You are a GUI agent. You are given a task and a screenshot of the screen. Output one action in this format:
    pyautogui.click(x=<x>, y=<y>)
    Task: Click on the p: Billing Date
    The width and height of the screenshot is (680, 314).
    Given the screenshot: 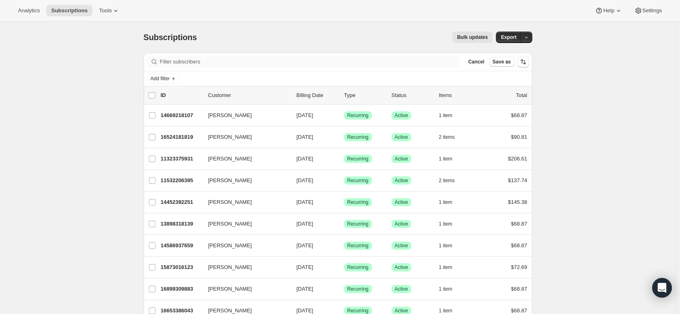 What is the action you would take?
    pyautogui.click(x=317, y=95)
    